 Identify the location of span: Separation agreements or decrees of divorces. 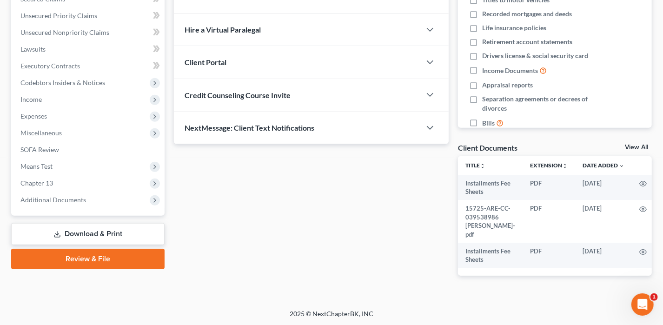
(539, 104).